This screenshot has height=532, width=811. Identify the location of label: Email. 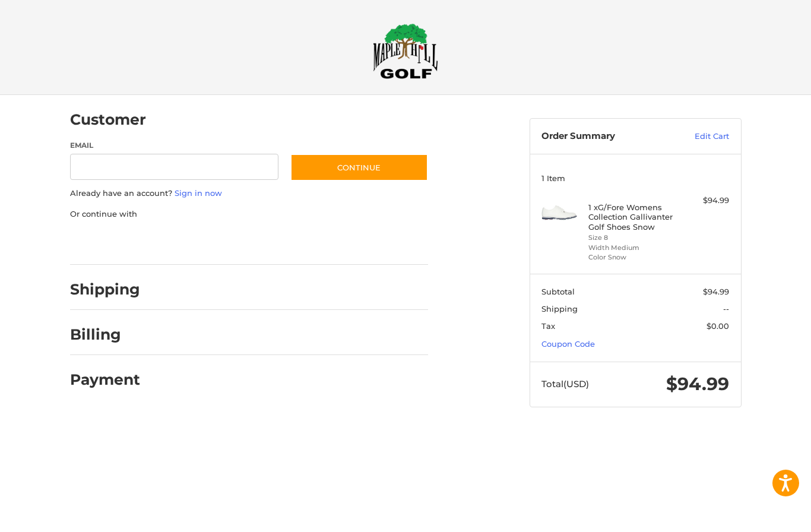
(175, 146).